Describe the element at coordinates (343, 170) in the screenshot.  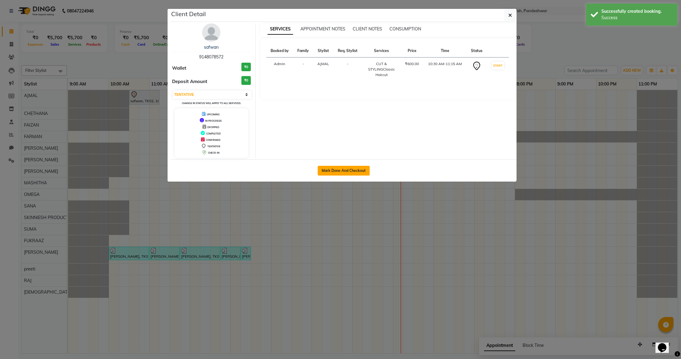
I see `button: Mark Done And Checkout` at that location.